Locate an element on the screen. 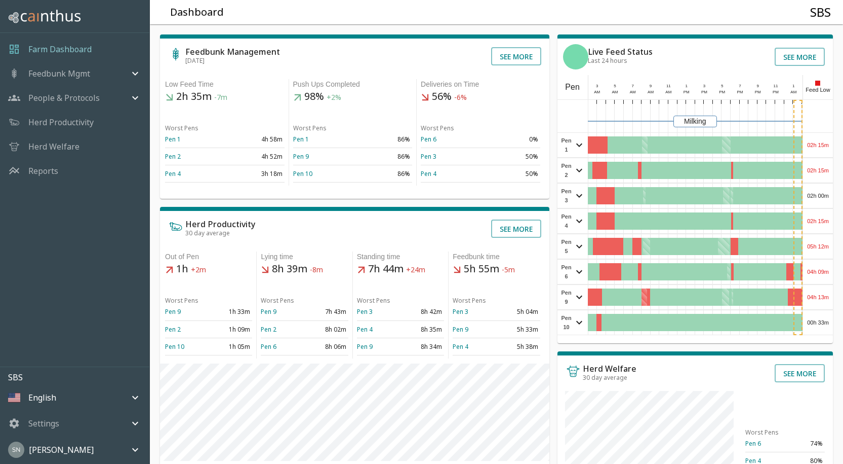 This screenshot has width=843, height=464. h5: 8h 39m is located at coordinates (304, 269).